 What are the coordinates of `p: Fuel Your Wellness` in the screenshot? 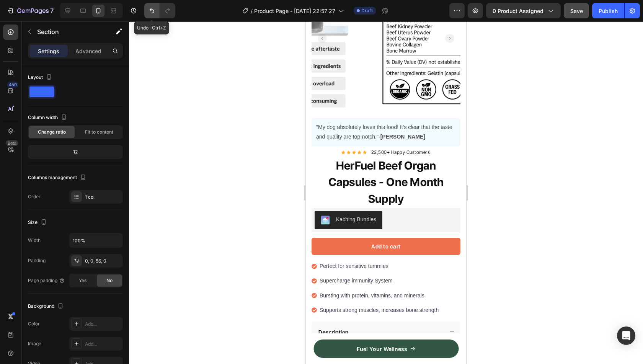 It's located at (76, 327).